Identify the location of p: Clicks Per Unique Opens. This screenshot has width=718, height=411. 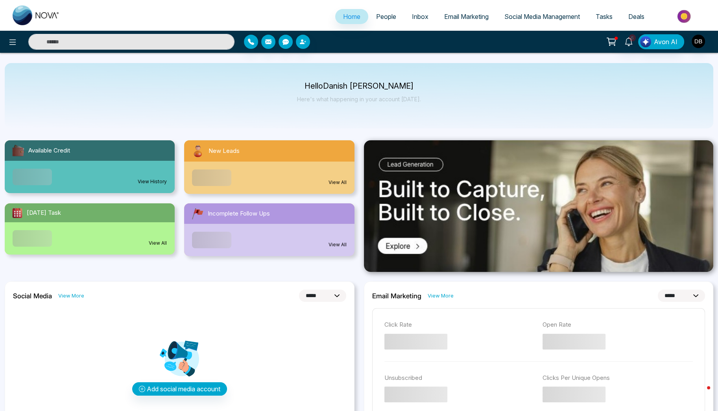
(618, 377).